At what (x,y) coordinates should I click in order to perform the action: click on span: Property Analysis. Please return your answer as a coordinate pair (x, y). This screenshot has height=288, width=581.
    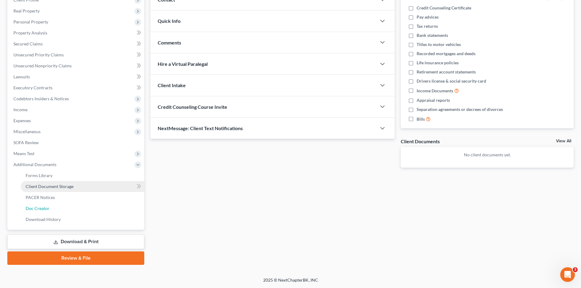
    Looking at the image, I should click on (30, 33).